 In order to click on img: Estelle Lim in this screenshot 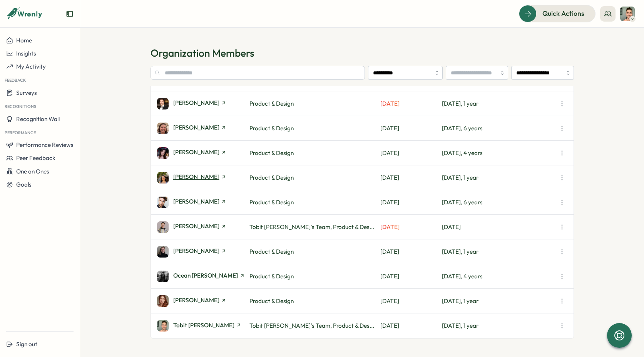, I will do `click(163, 178)`.